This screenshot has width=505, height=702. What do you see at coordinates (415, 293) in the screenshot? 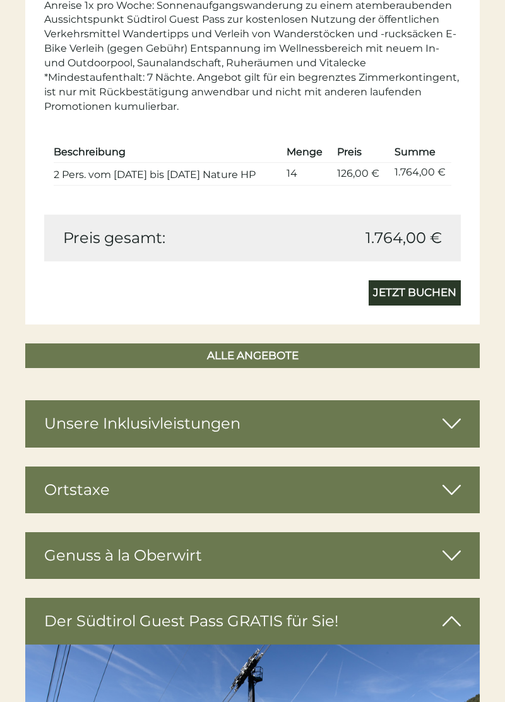
I see `a: Jetzt buchen` at bounding box center [415, 293].